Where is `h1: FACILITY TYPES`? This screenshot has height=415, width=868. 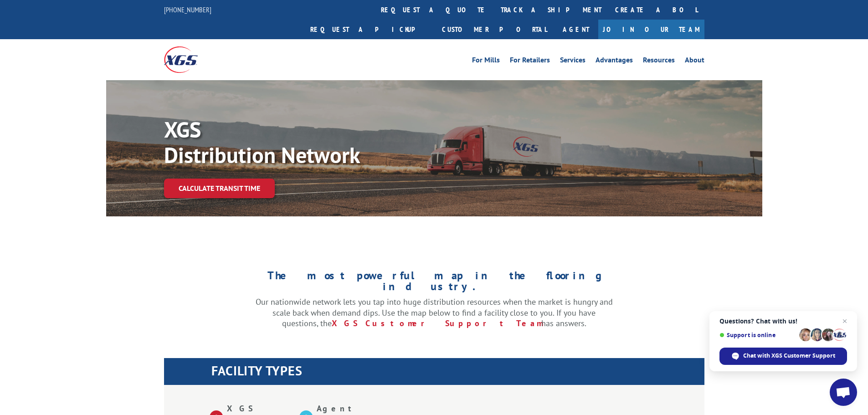 h1: FACILITY TYPES is located at coordinates (458, 373).